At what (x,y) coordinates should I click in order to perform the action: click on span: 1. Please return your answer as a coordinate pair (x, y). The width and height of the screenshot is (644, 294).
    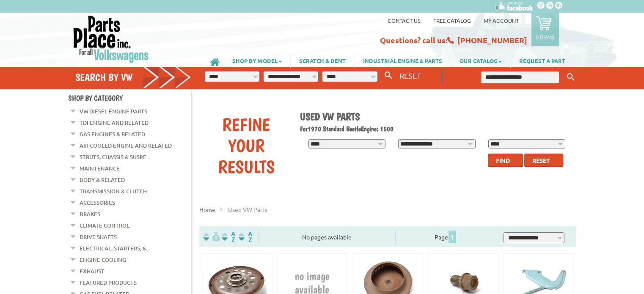
    Looking at the image, I should click on (452, 237).